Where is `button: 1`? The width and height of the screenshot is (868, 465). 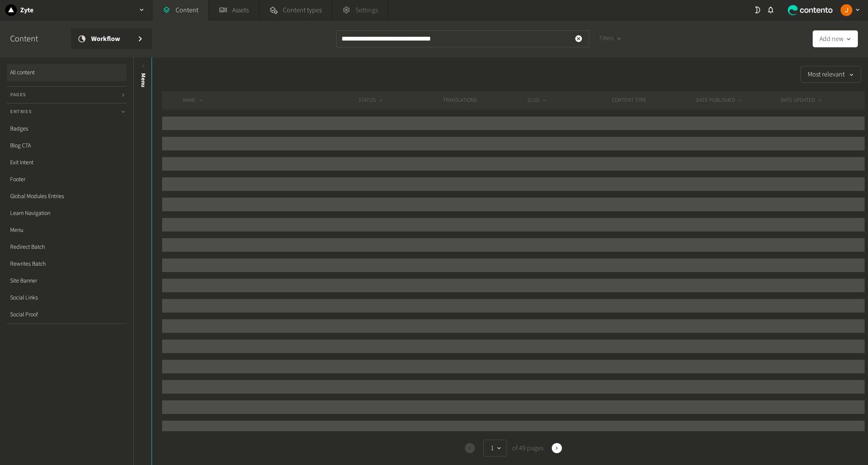
button: 1 is located at coordinates (495, 448).